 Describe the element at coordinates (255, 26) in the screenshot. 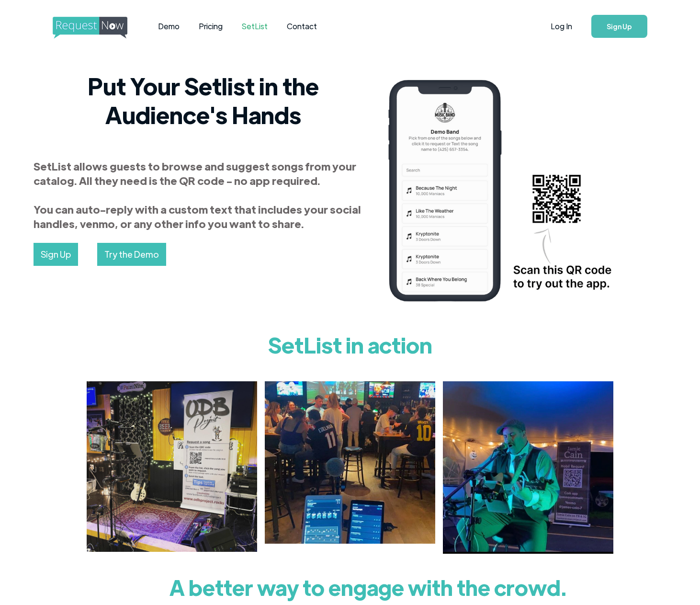

I see `a: SetList` at that location.